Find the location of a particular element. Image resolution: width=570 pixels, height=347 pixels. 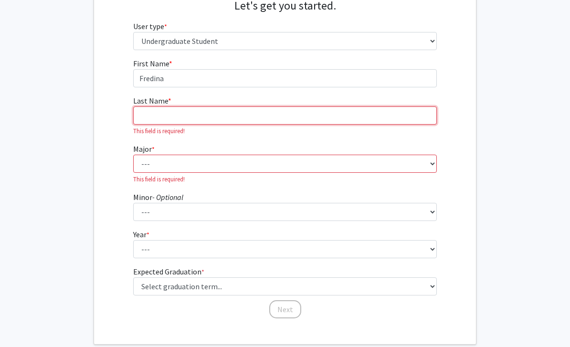

label: Minor is located at coordinates (158, 197).